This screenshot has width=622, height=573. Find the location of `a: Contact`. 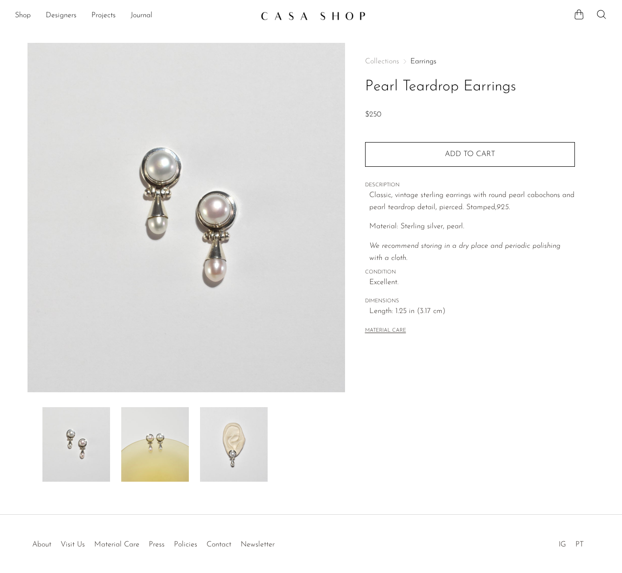

a: Contact is located at coordinates (219, 545).